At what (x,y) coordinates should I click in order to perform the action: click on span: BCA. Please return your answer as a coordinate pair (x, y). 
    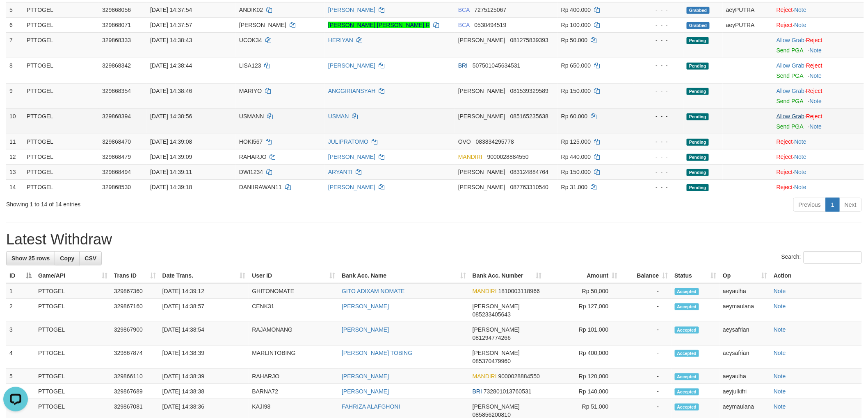
    Looking at the image, I should click on (464, 25).